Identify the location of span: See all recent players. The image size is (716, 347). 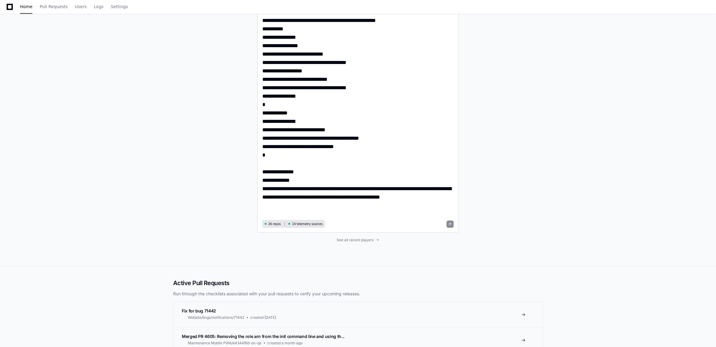
(355, 240).